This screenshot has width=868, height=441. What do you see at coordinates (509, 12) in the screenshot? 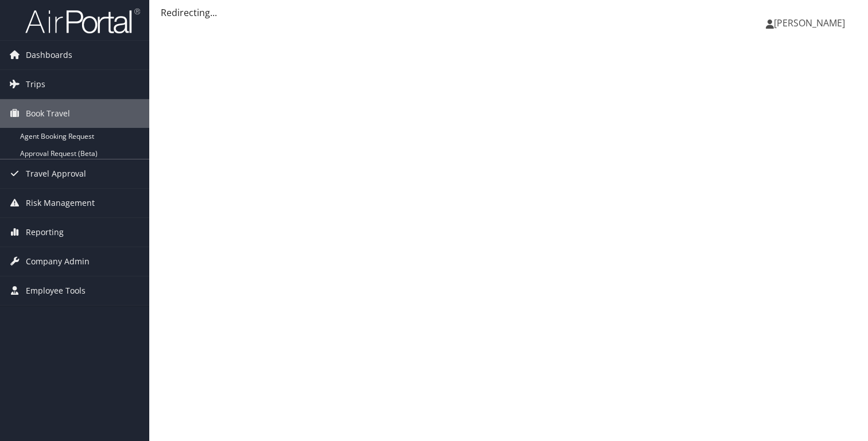
I see `div: Redirecting...` at bounding box center [509, 12].